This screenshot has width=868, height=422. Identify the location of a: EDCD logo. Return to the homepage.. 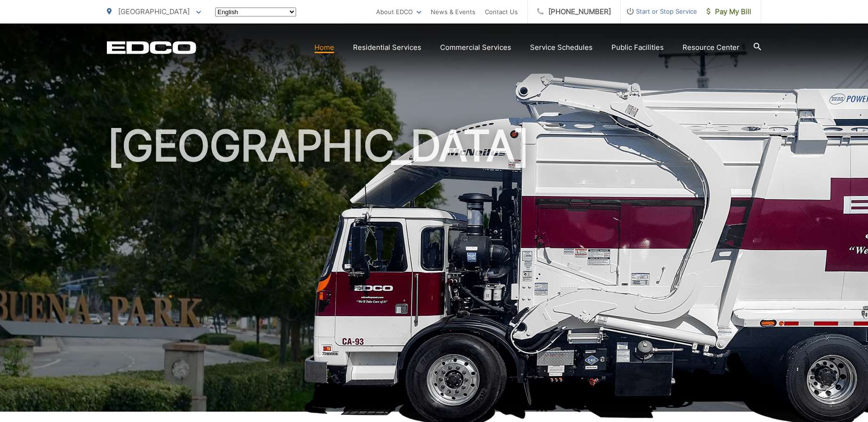
(152, 48).